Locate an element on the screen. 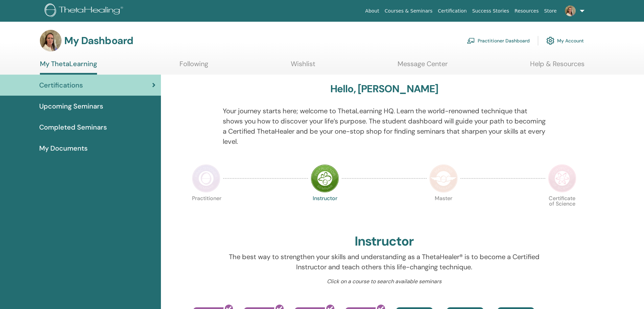 Image resolution: width=644 pixels, height=309 pixels. a: Following is located at coordinates (194, 66).